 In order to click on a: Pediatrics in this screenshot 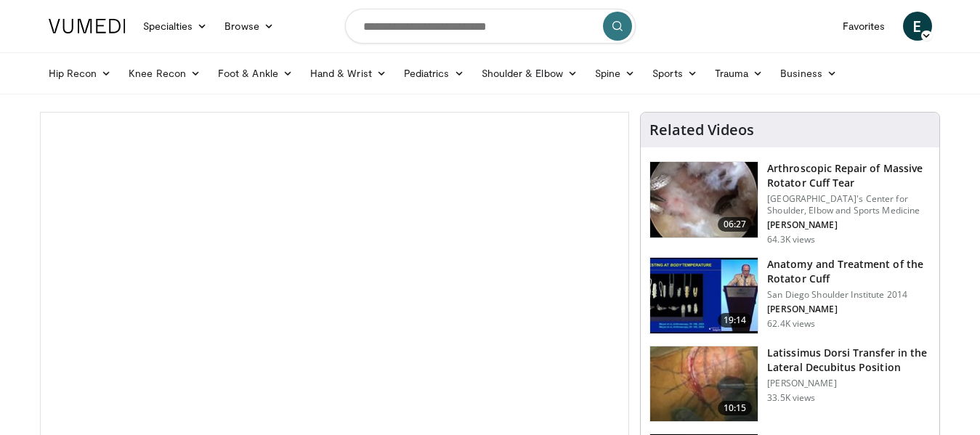, I will do `click(434, 74)`.